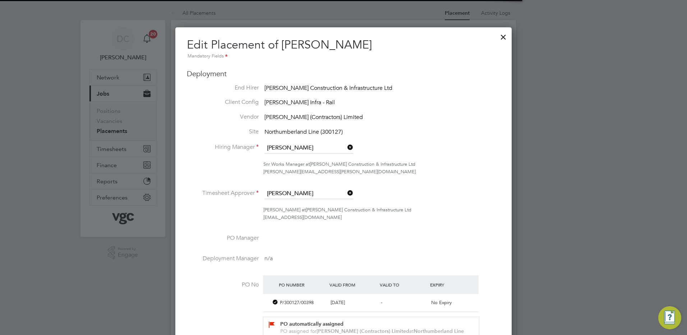  I want to click on label: PO No, so click(223, 285).